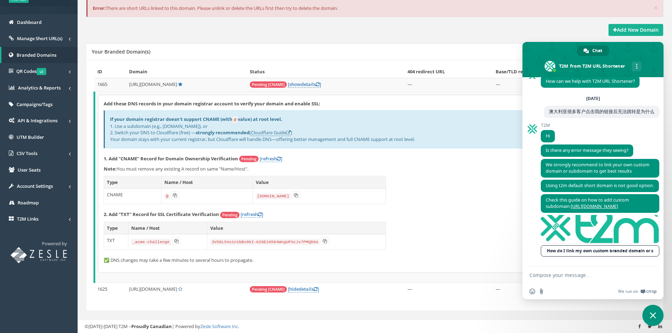  I want to click on th: 404 redirect URL, so click(449, 72).